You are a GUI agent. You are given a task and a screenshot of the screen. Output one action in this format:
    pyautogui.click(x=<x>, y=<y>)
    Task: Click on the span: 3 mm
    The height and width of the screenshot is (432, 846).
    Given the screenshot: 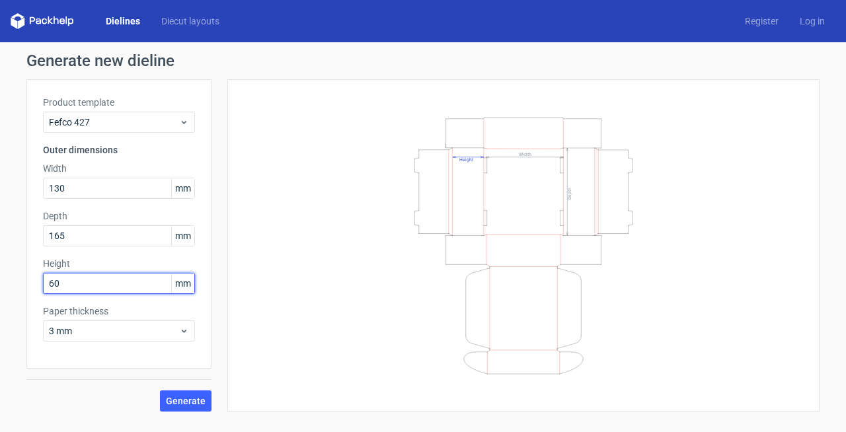 What is the action you would take?
    pyautogui.click(x=114, y=331)
    